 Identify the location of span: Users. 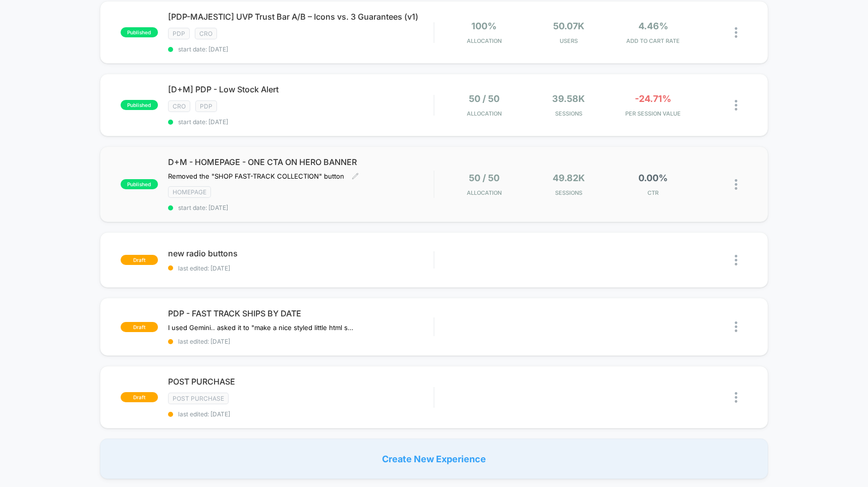
(568, 40).